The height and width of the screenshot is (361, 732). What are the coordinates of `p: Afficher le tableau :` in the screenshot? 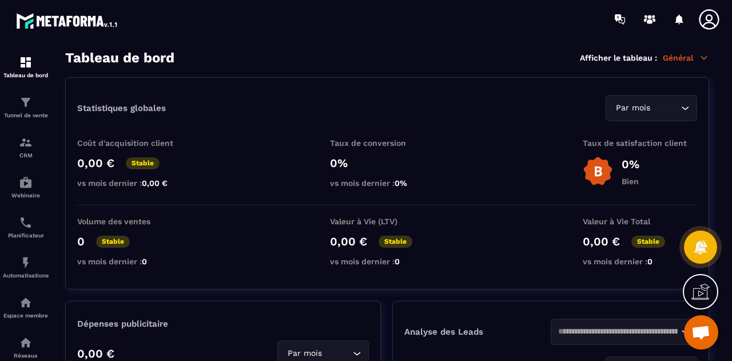 It's located at (618, 58).